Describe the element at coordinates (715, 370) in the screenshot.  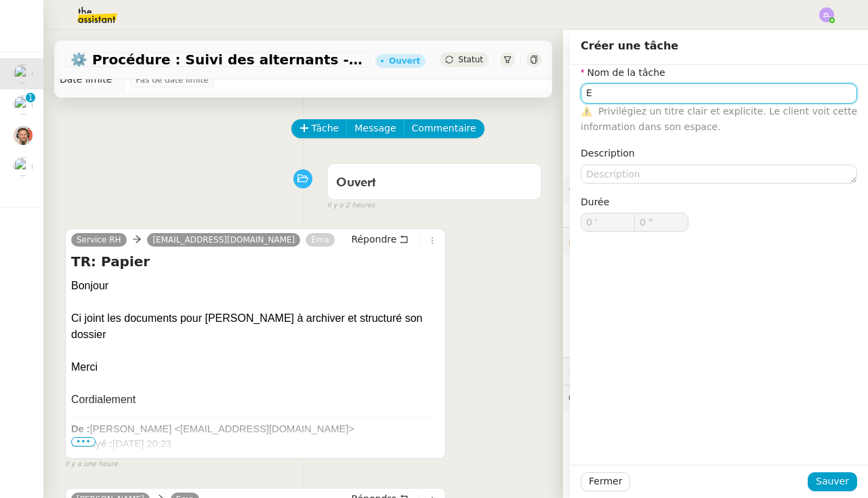
I see `div: ⏲️Tâches 345:45` at that location.